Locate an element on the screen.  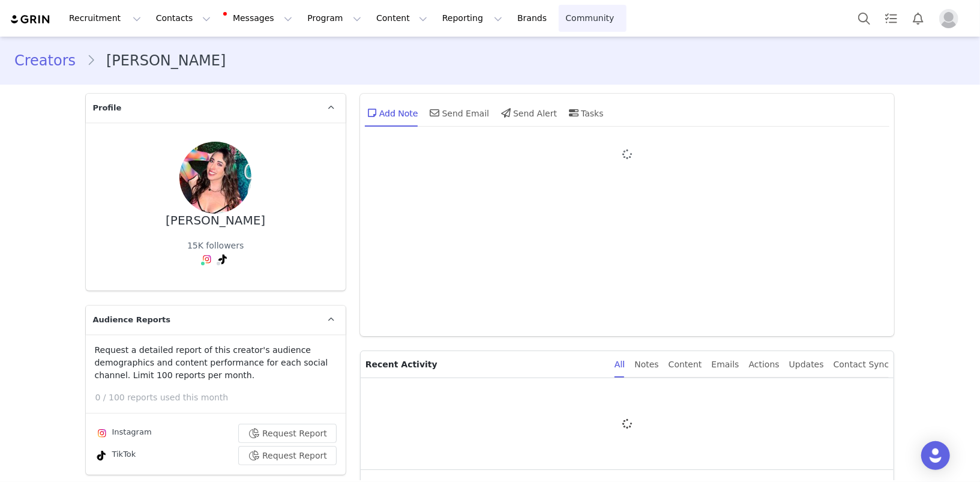
div: Content is located at coordinates (686, 364).